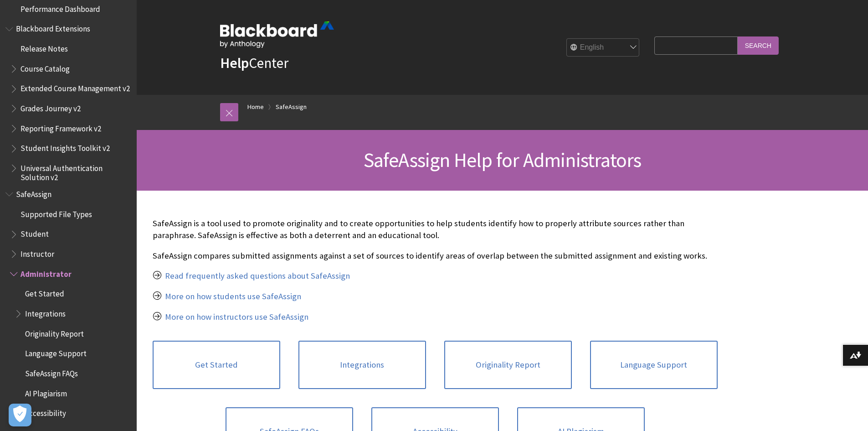  I want to click on p: SafeAssign compares submitted assignments against a set of sources to identify areas of overlap b..., so click(435, 256).